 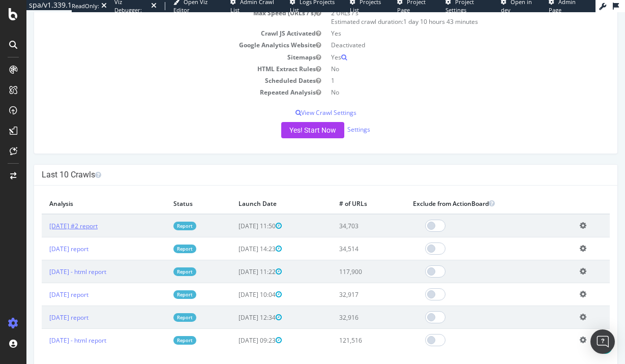 I want to click on td: Google Analytics Website, so click(x=157, y=33).